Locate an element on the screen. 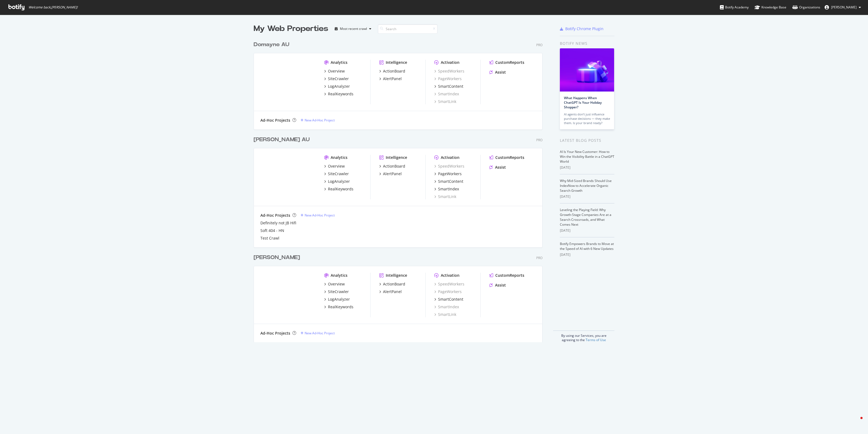  div: Latest Blog Posts is located at coordinates (587, 140).